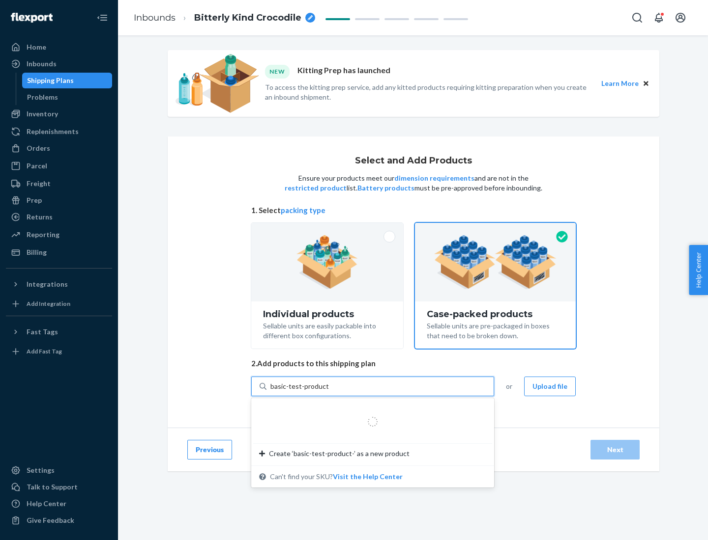 The width and height of the screenshot is (708, 540). Describe the element at coordinates (620, 84) in the screenshot. I see `button: Learn More` at that location.